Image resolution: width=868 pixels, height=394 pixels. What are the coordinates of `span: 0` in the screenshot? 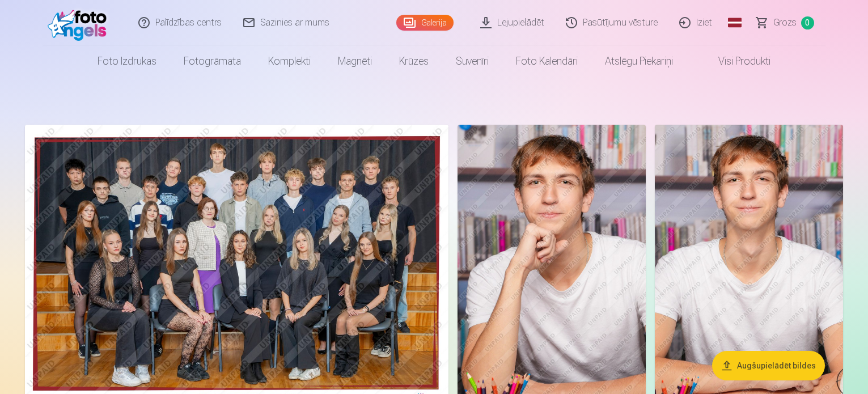 It's located at (807, 23).